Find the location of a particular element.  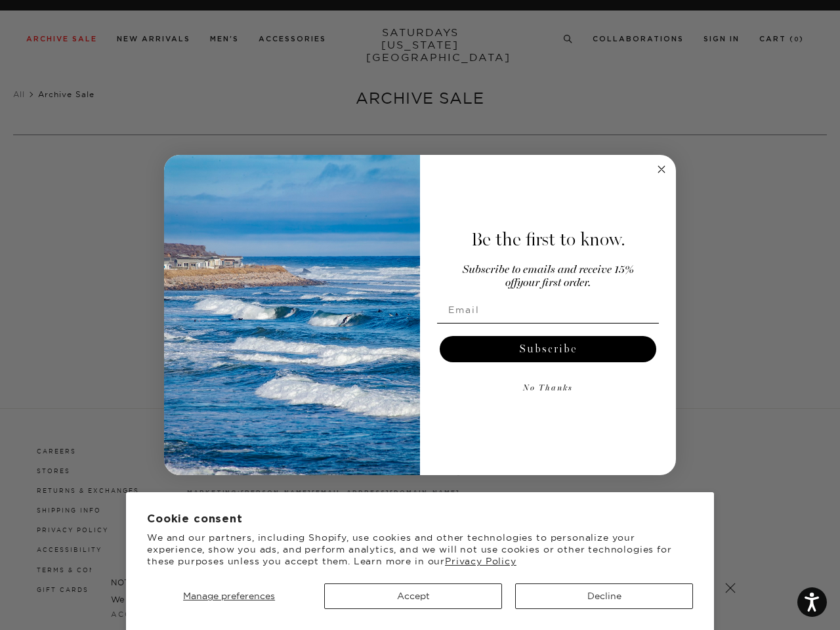

button: Subscribe is located at coordinates (548, 349).